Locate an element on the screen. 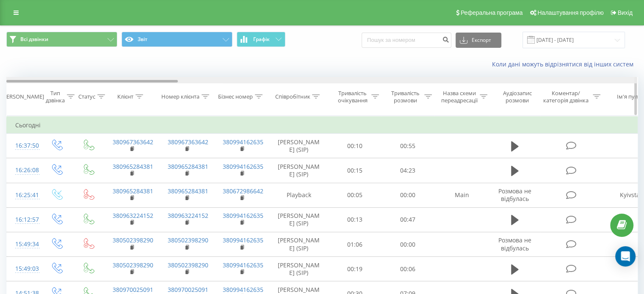  span: Вихід is located at coordinates (625, 13).